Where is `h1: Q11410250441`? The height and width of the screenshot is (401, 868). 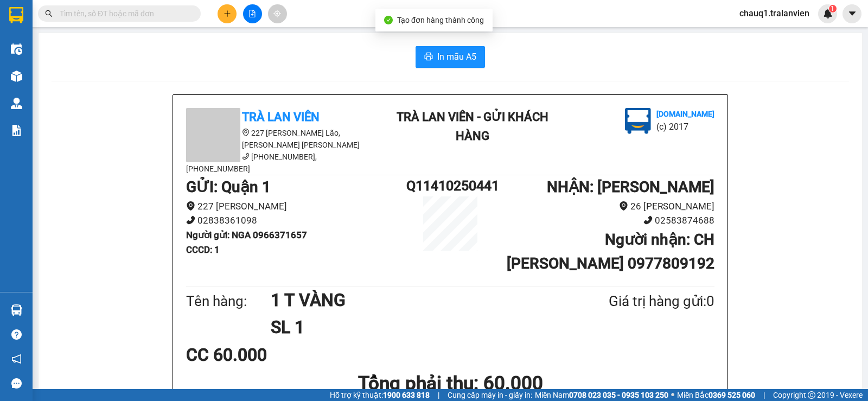
h1: Q11410250441 is located at coordinates (450, 186).